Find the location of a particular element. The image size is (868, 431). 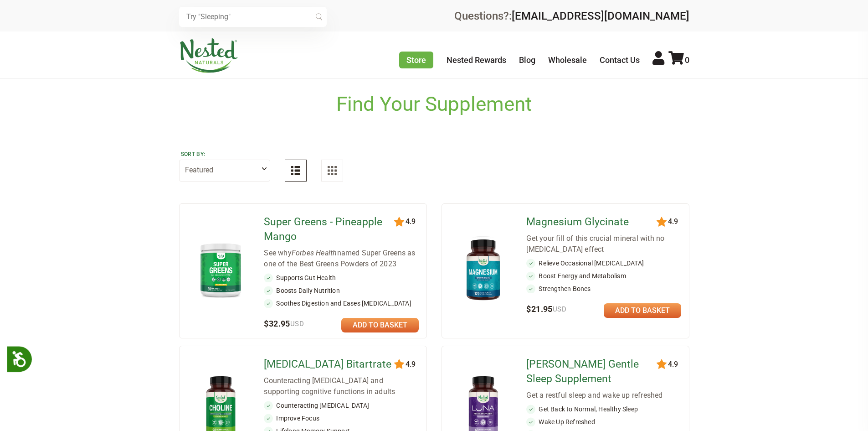

div: Questions?: is located at coordinates (572, 16).